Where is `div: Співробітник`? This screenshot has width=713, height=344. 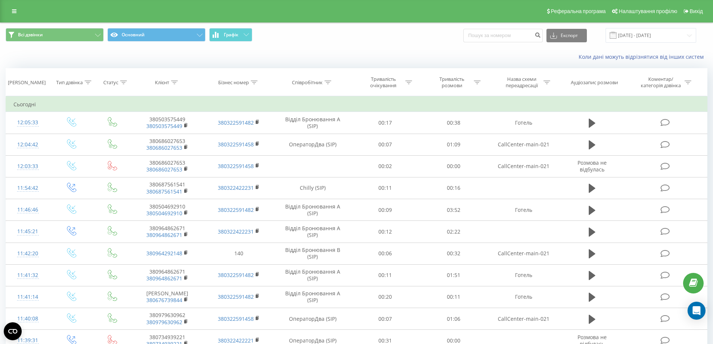
div: Співробітник is located at coordinates (307, 82).